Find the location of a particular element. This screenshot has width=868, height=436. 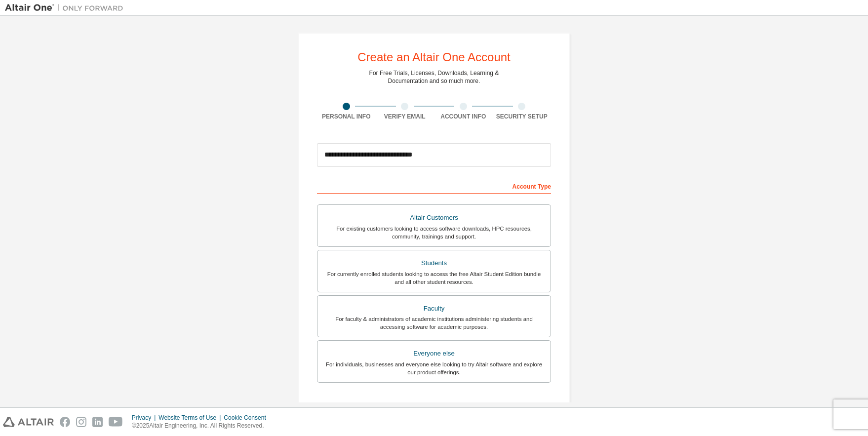

img: youtube.svg is located at coordinates (115, 421).